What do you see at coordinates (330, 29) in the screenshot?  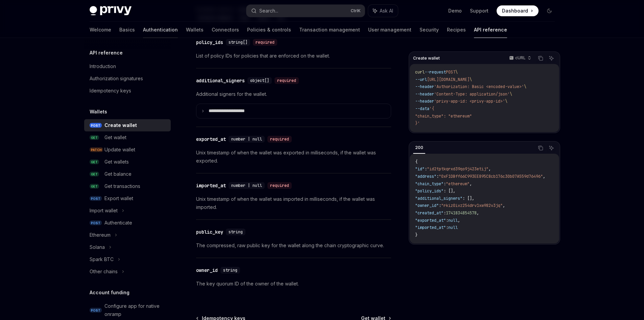 I see `a: Transaction management` at bounding box center [330, 29].